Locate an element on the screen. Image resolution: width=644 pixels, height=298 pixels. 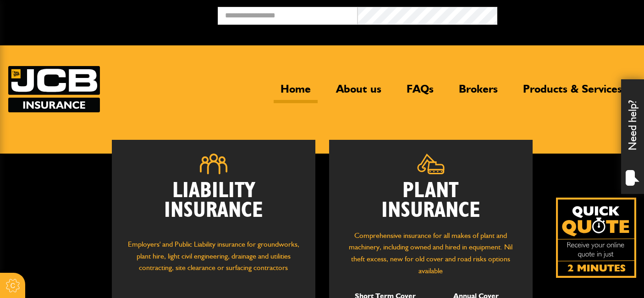
a: FAQs is located at coordinates (420, 93).